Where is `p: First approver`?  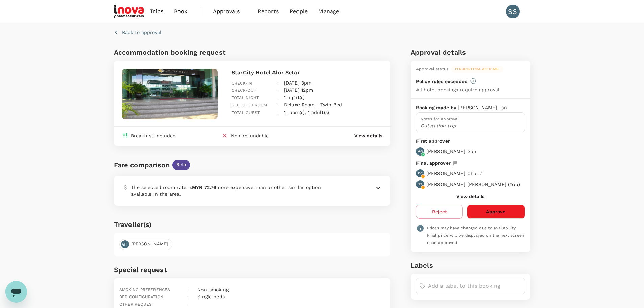
p: First approver is located at coordinates (471, 141).